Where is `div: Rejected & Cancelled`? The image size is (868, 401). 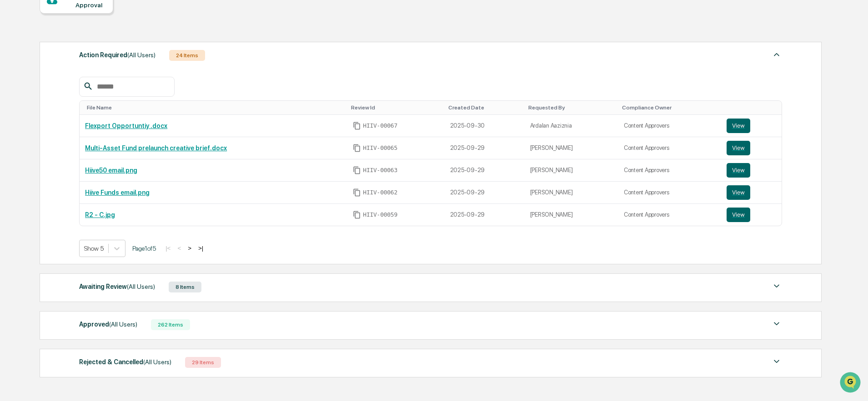 div: Rejected & Cancelled is located at coordinates (125, 362).